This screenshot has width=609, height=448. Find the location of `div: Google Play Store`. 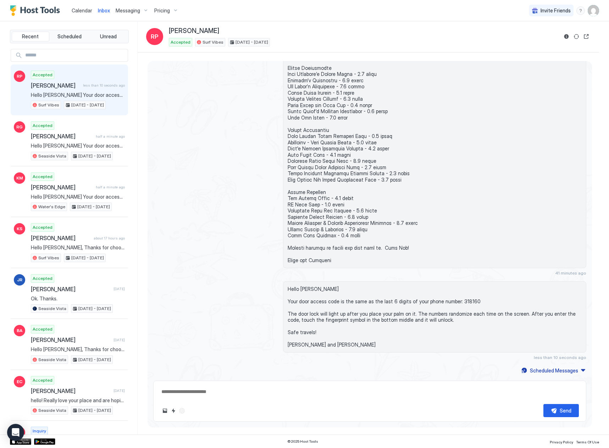

div: Google Play Store is located at coordinates (45, 442).